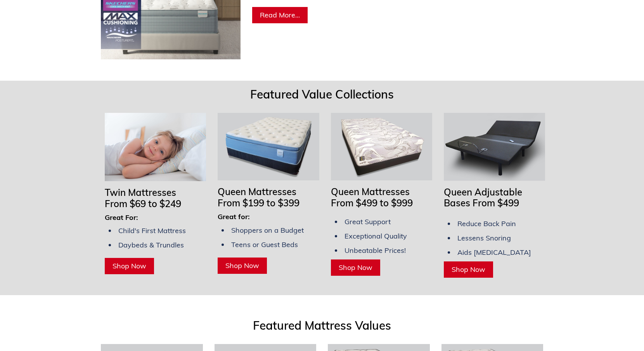 This screenshot has width=644, height=351. Describe the element at coordinates (122, 217) in the screenshot. I see `span: Great For:` at that location.